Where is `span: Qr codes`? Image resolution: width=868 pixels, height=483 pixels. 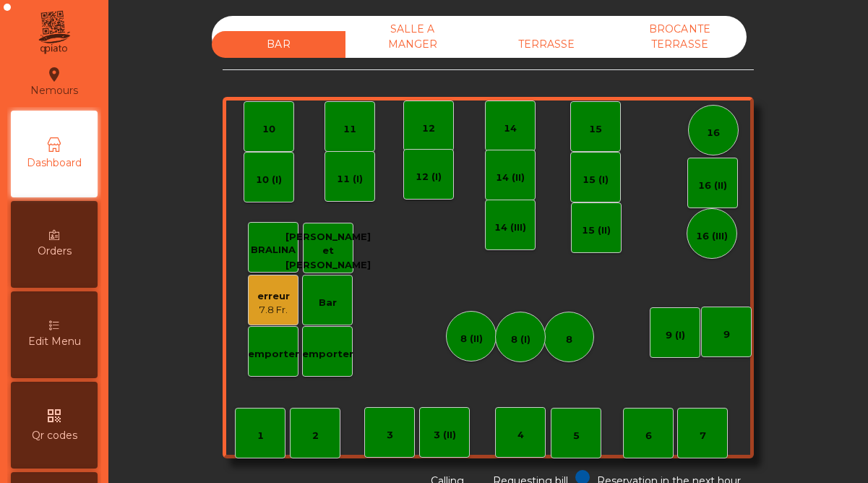 span: Qr codes is located at coordinates (54, 435).